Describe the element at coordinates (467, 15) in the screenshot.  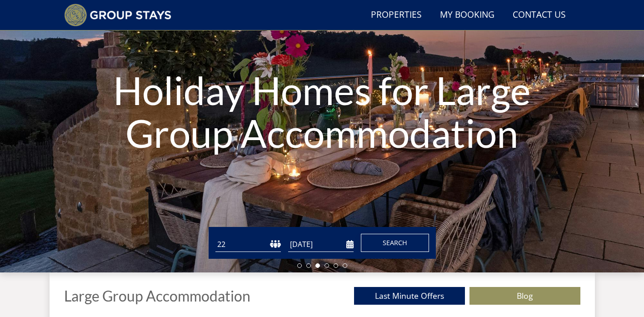
I see `a: My Booking` at that location.